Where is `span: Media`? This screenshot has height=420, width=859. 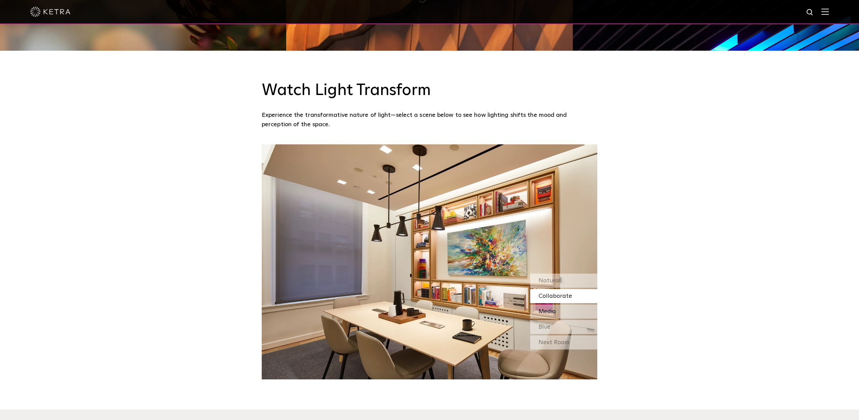 span: Media is located at coordinates (547, 311).